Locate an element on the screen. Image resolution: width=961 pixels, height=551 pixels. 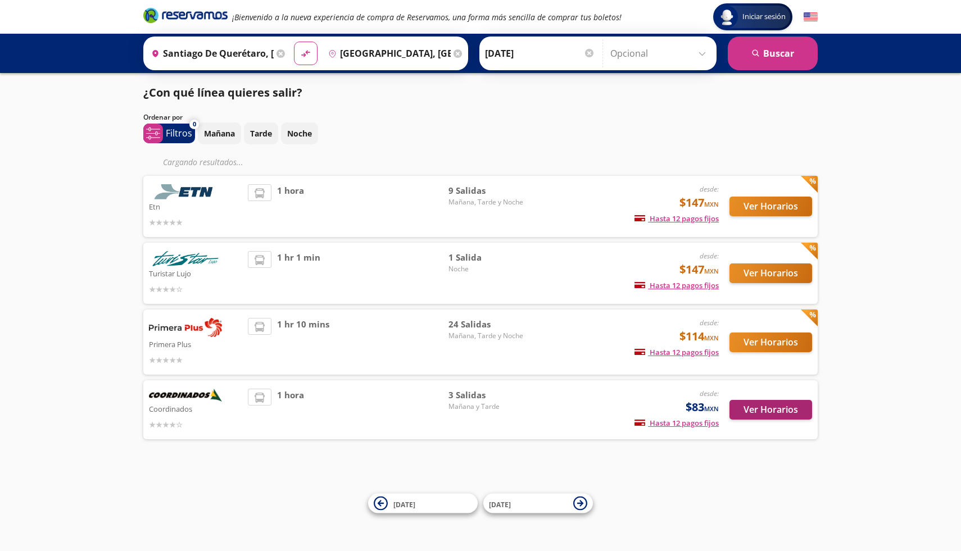
p: Mañana is located at coordinates (219, 133).